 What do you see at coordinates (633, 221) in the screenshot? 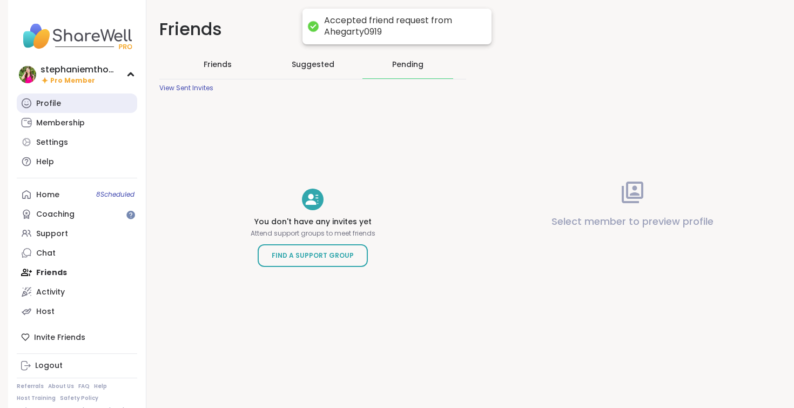
I see `p: Select member to preview profile` at bounding box center [633, 221].